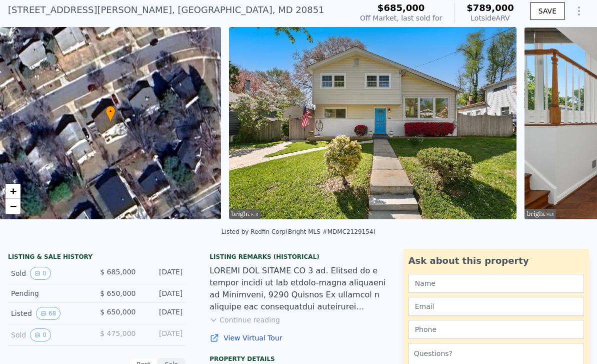 The height and width of the screenshot is (364, 597). What do you see at coordinates (118, 333) in the screenshot?
I see `span: $ 475,000` at bounding box center [118, 333].